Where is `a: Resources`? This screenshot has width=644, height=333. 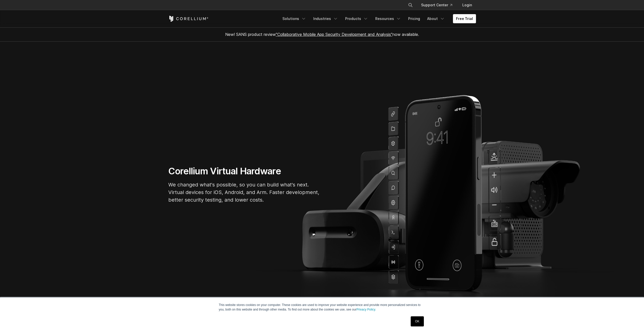 a: Resources is located at coordinates (388, 19).